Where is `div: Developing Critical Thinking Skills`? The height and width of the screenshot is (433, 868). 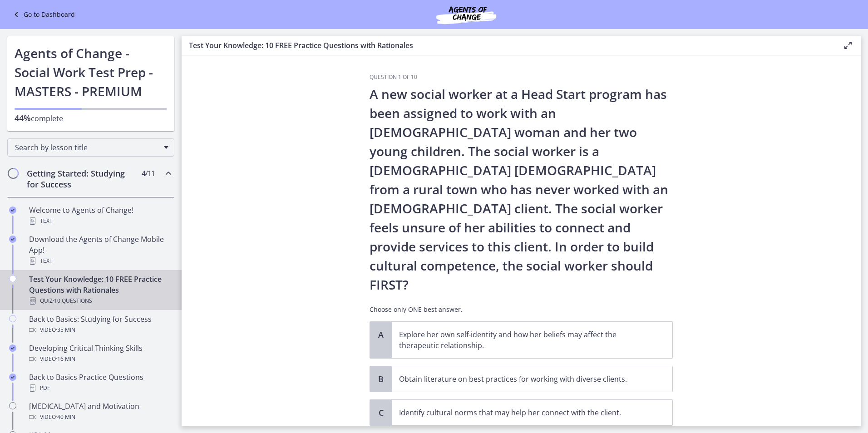
div: Developing Critical Thinking Skills is located at coordinates (100, 354).